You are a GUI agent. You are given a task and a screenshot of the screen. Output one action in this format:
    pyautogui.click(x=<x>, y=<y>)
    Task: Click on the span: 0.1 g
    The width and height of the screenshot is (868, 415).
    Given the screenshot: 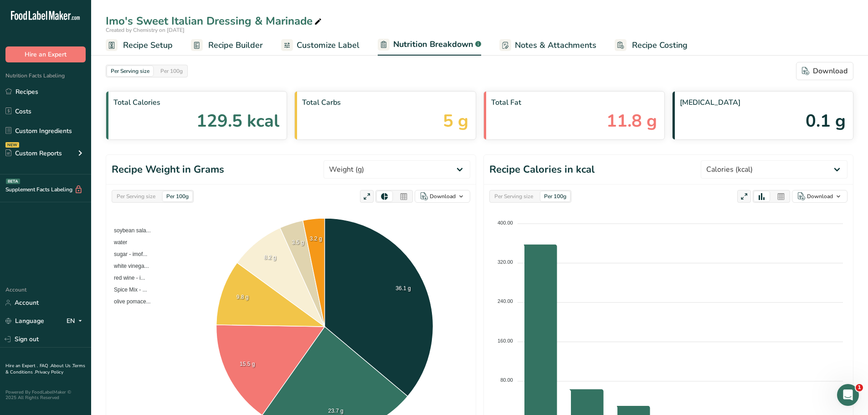 What is the action you would take?
    pyautogui.click(x=825, y=121)
    